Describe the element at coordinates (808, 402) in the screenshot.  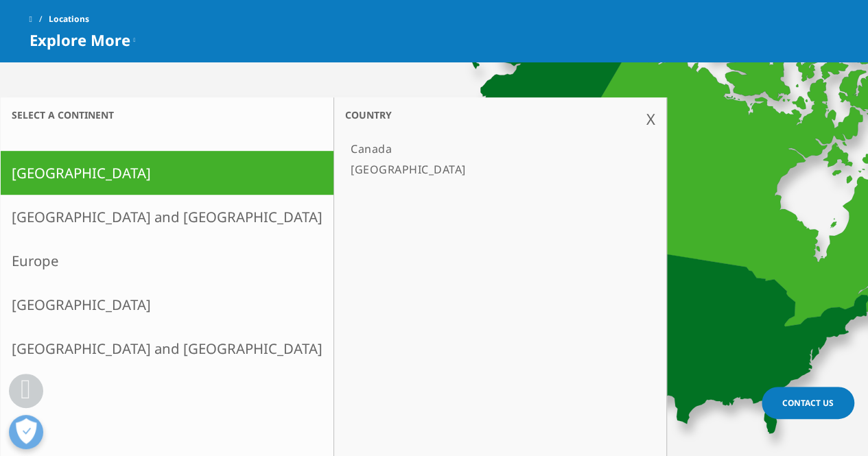
I see `span: Contact Us` at that location.